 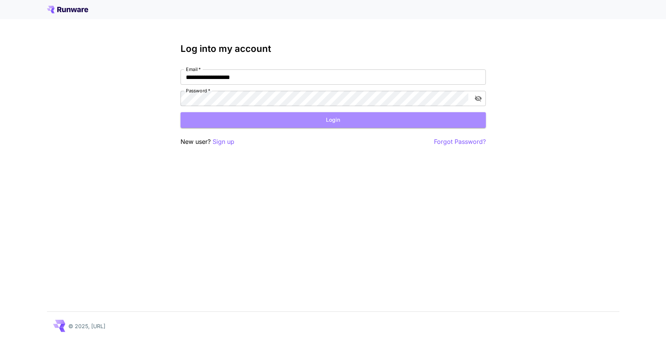 I want to click on h3: Log into my account, so click(x=333, y=49).